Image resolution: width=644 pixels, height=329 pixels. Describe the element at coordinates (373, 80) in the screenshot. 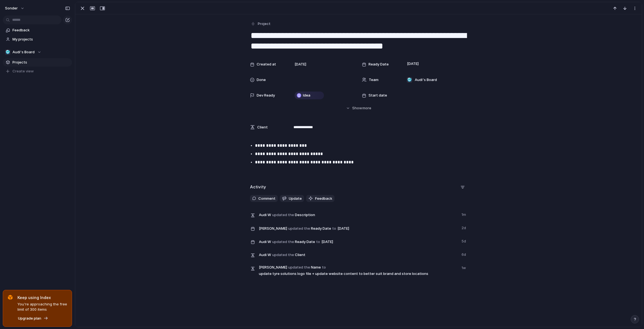

I see `span: Team` at that location.